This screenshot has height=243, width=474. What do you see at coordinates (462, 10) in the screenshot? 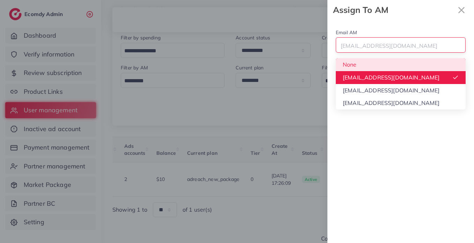
I see `svg: x` at bounding box center [462, 10].